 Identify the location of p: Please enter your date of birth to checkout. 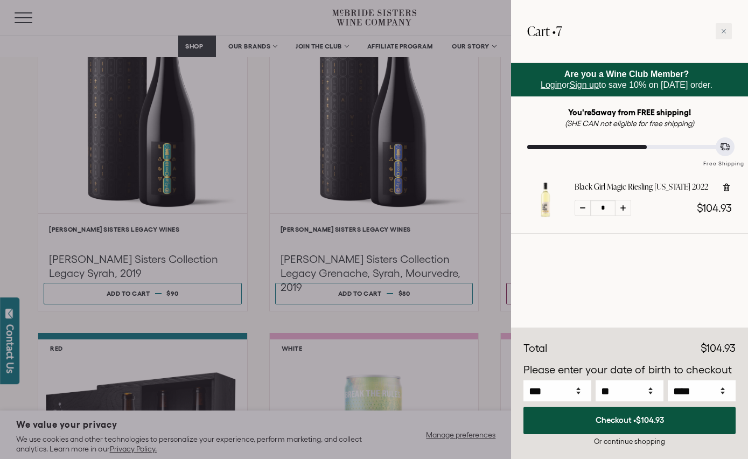
(629, 370).